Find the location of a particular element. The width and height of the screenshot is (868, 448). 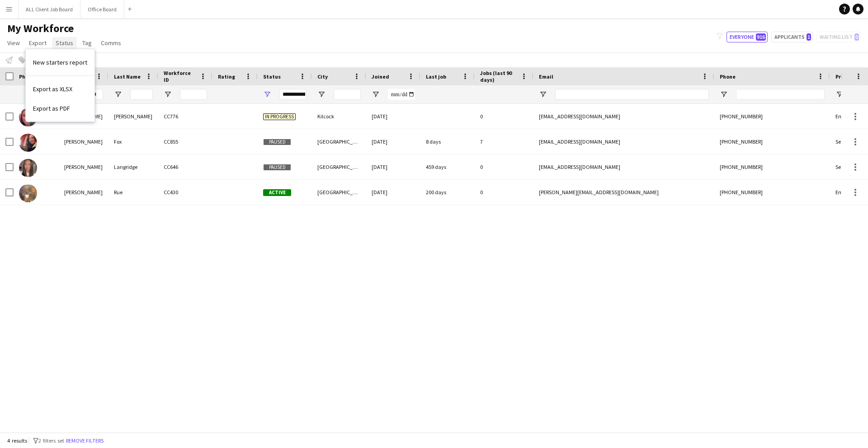

button: Everyone916 is located at coordinates (747, 37).